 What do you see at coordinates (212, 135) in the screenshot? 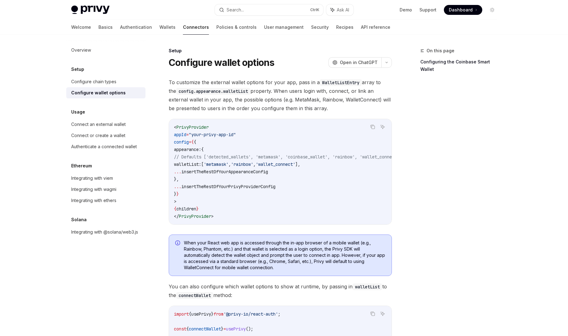
I see `span: "your-privy-app-id"` at bounding box center [212, 135].